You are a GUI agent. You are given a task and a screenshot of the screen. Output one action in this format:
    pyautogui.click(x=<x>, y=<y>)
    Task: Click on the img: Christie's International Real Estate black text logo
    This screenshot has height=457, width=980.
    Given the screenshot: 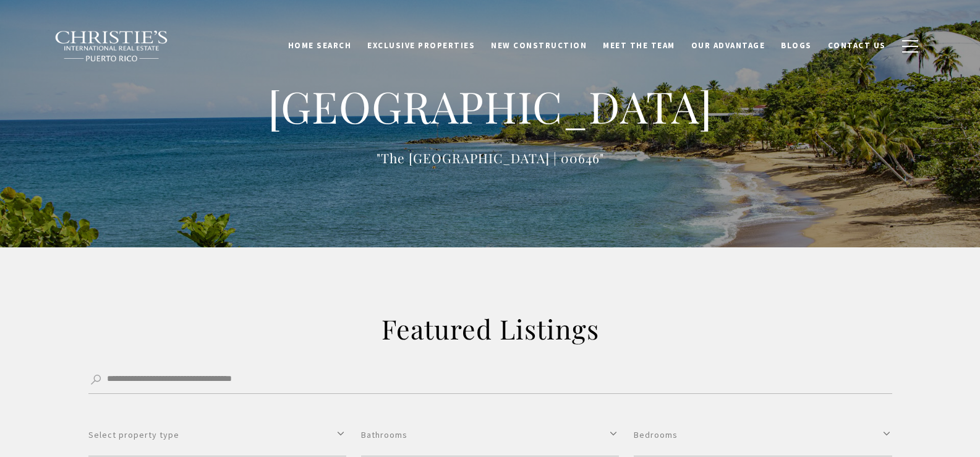 What is the action you would take?
    pyautogui.click(x=112, y=46)
    